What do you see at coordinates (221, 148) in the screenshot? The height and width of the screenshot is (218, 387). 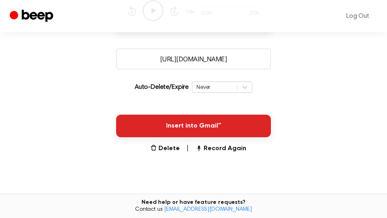 I see `button: Record Again` at bounding box center [221, 148].